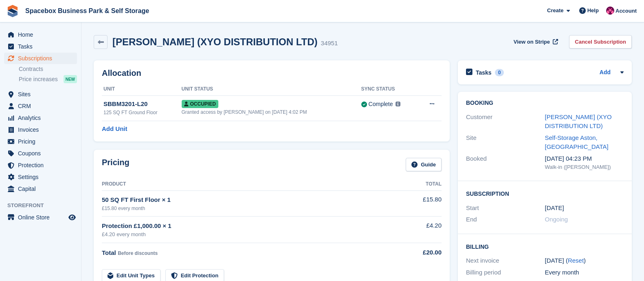  Describe the element at coordinates (42, 58) in the screenshot. I see `span: Subscriptions` at that location.